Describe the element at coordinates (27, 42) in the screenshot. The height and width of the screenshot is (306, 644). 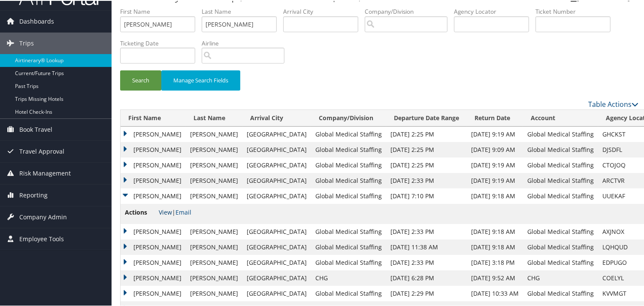
I see `span: Trips` at that location.